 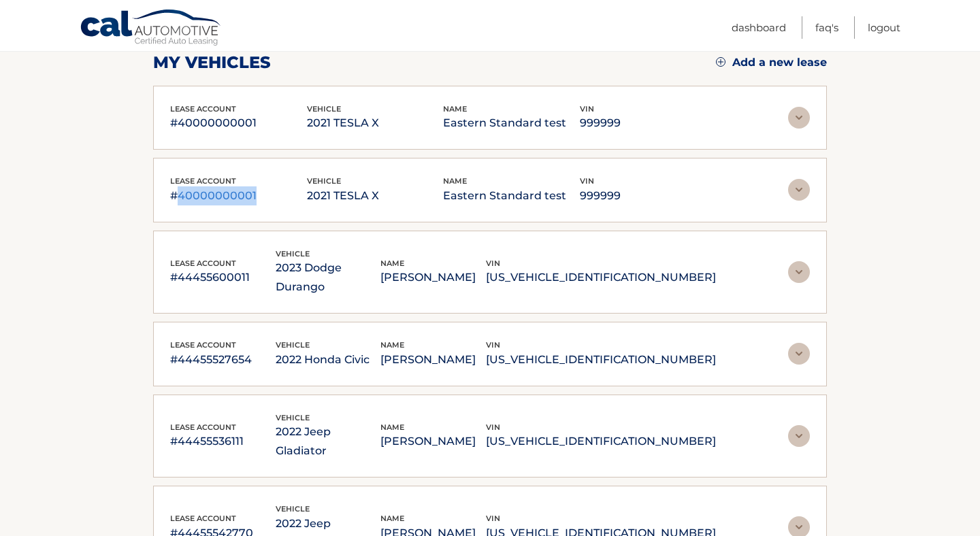 I want to click on a: Logout, so click(x=884, y=27).